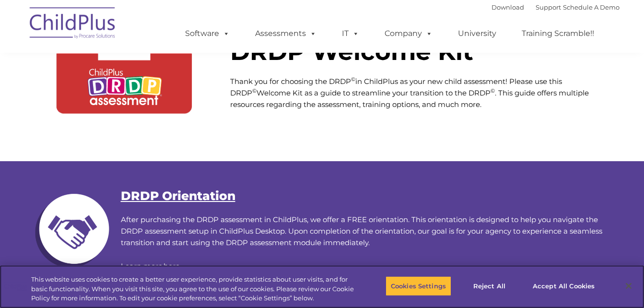 The width and height of the screenshot is (644, 308). Describe the element at coordinates (350, 34) in the screenshot. I see `a: IT` at that location.